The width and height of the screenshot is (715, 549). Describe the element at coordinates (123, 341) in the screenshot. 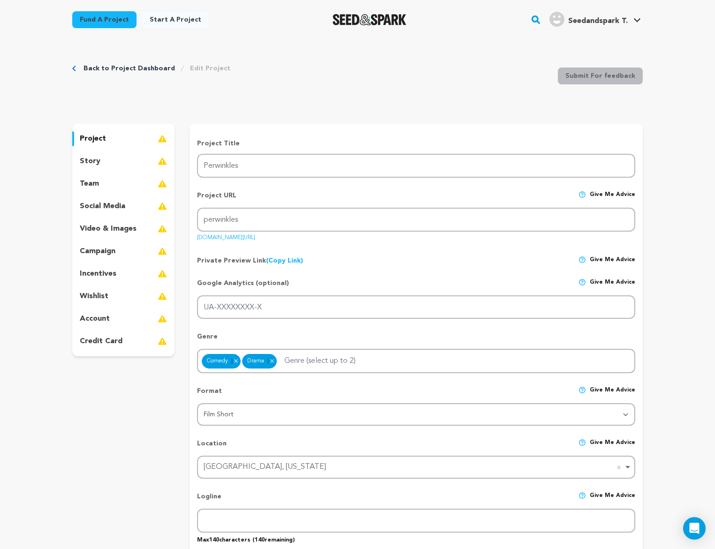

I see `button: credit card` at that location.